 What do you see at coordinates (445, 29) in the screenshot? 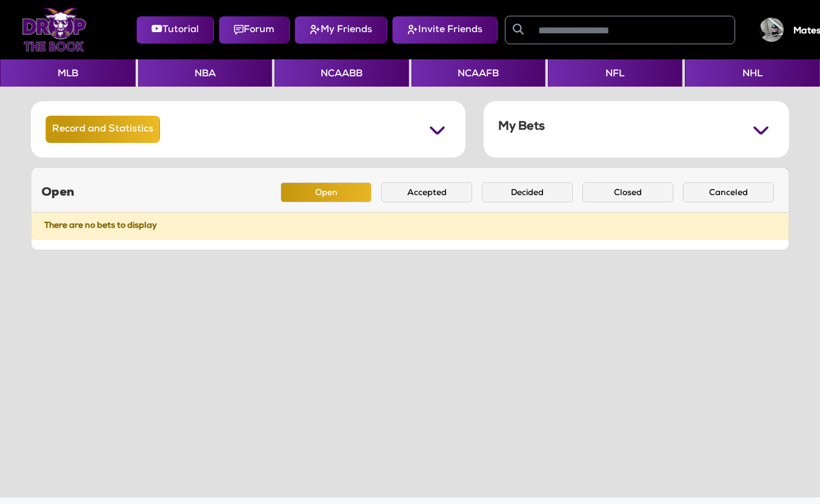
I see `button: Invite Friends` at bounding box center [445, 29].